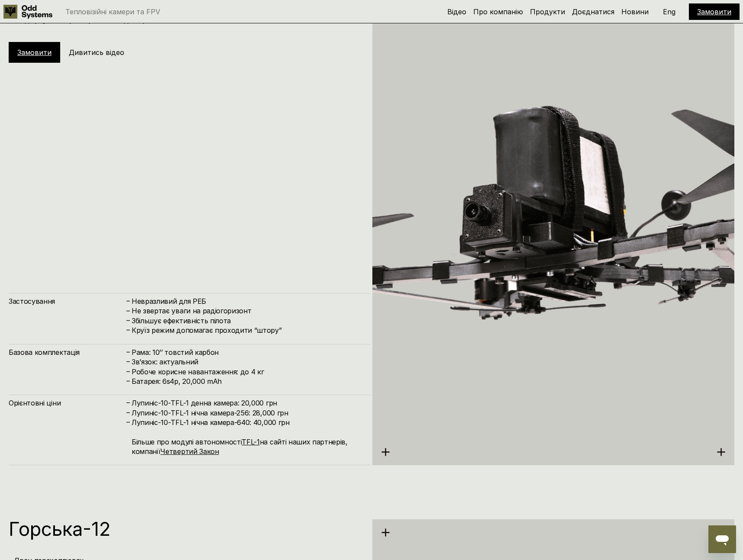  I want to click on a: TFL-1, so click(250, 442).